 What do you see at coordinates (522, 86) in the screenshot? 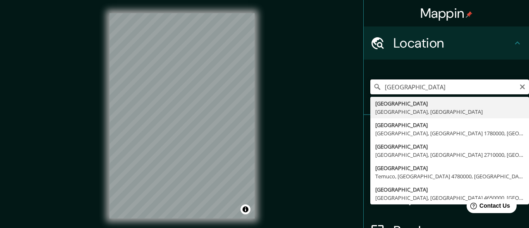
I see `button: Clear` at bounding box center [522, 86].